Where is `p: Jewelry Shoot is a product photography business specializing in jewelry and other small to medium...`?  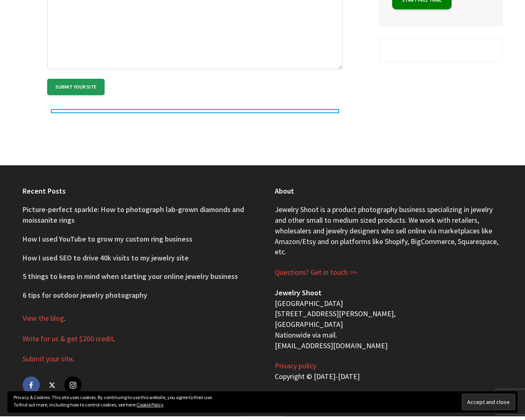 p: Jewelry Shoot is a product photography business specializing in jewelry and other small to medium... is located at coordinates (388, 230).